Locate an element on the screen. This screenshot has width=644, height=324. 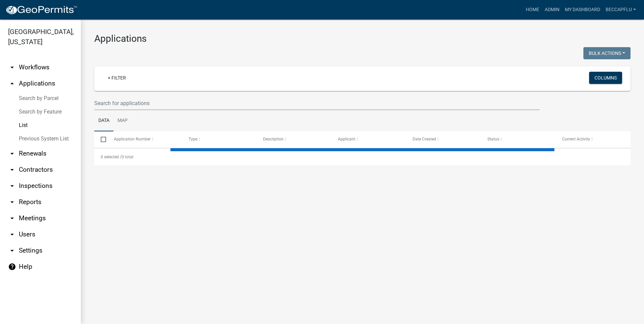
a: Home is located at coordinates (532, 10).